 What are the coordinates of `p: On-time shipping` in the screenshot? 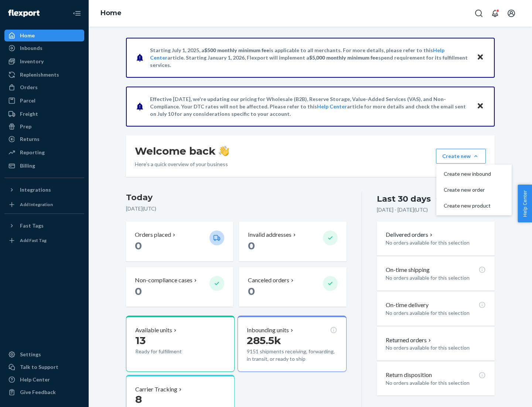 It's located at (407, 270).